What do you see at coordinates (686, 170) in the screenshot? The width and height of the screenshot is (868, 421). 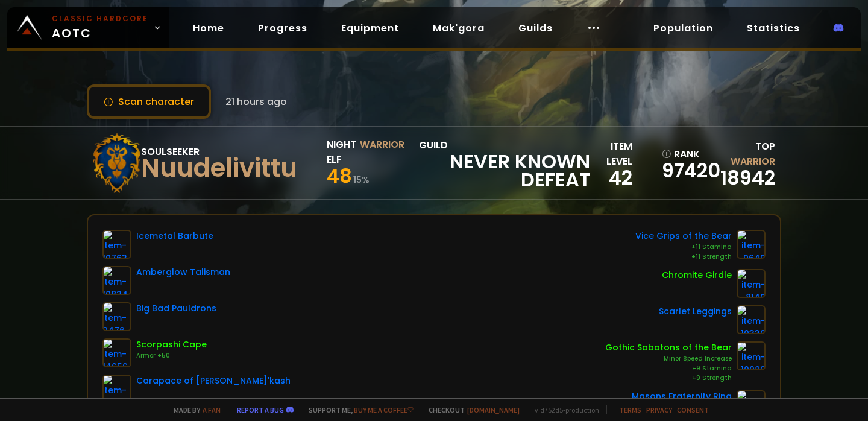 I see `a: 97420` at bounding box center [686, 170].